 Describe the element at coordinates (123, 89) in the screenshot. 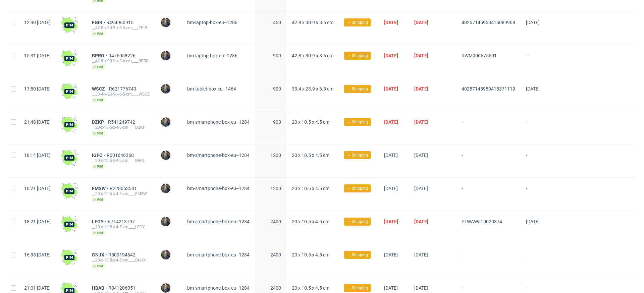

I see `span: R621776740` at that location.